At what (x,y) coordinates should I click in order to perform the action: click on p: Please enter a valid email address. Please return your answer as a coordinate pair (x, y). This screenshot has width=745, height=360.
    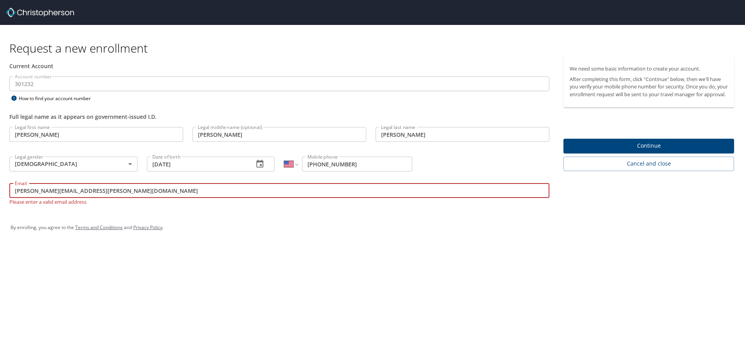
    Looking at the image, I should click on (279, 201).